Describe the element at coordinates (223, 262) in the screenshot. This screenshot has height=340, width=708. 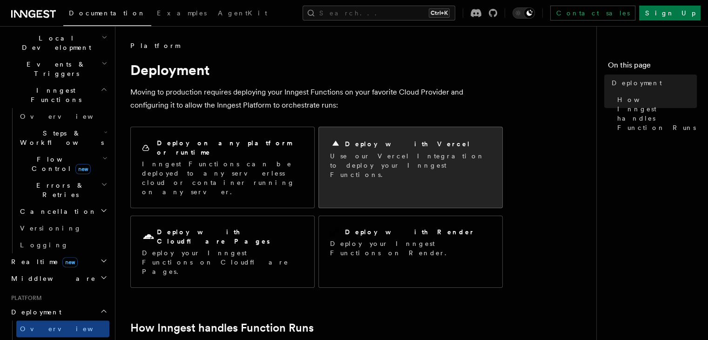
I see `p: Deploy your Inngest Functions on Cloudflare Pages.` at that location.